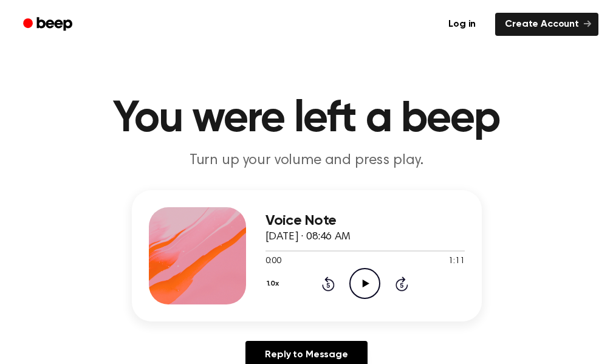  I want to click on span: 1:11, so click(456, 261).